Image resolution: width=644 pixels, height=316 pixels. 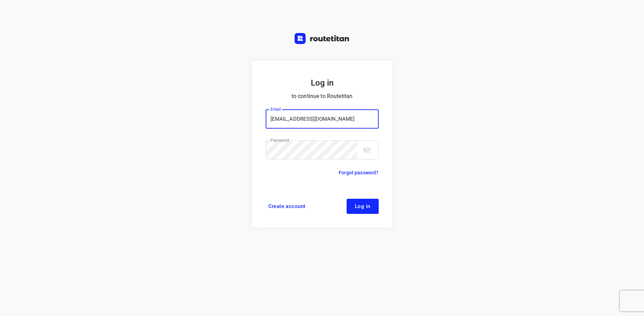 What do you see at coordinates (363, 207) in the screenshot?
I see `span: Log in` at bounding box center [363, 207].